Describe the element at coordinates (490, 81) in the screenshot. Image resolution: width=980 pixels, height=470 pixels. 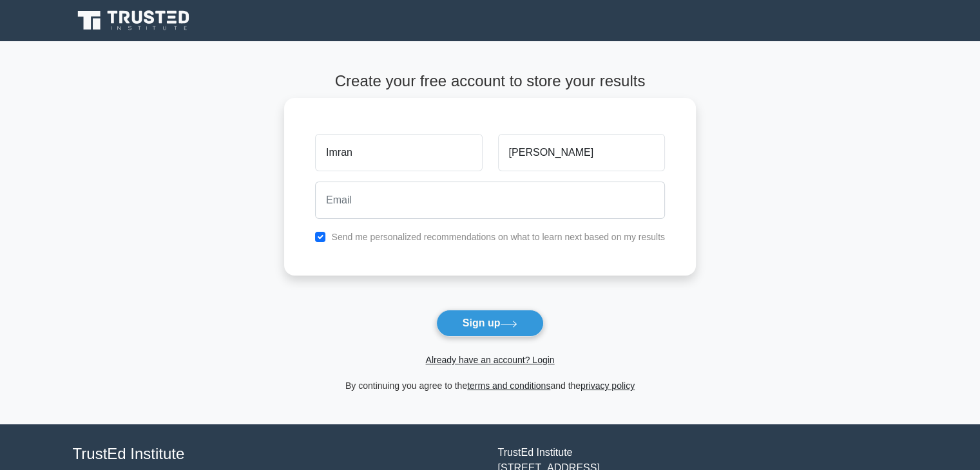
I see `h4: Create your free account to store your results` at that location.